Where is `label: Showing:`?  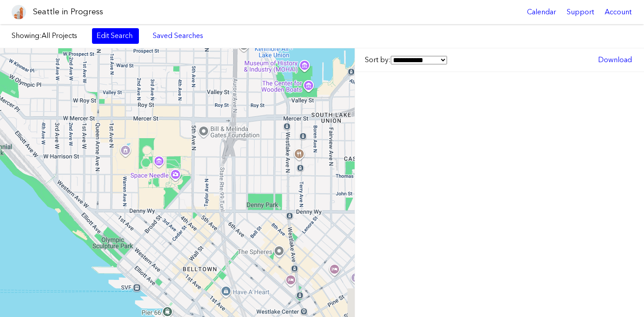
label: Showing: is located at coordinates (47, 36).